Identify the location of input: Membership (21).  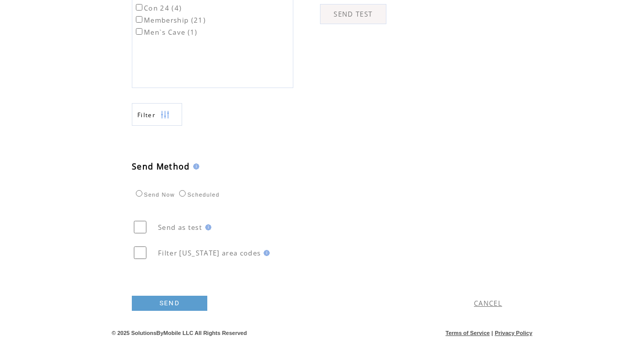
(139, 19).